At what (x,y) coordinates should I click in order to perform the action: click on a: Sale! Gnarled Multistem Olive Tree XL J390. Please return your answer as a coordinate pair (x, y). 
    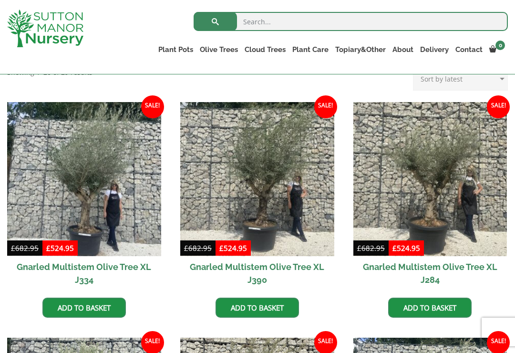
    Looking at the image, I should click on (257, 196).